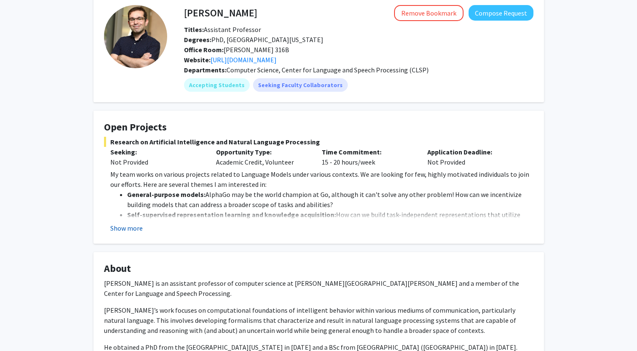 The width and height of the screenshot is (637, 351). What do you see at coordinates (243, 60) in the screenshot?
I see `a: Opens in a new tab` at bounding box center [243, 60].